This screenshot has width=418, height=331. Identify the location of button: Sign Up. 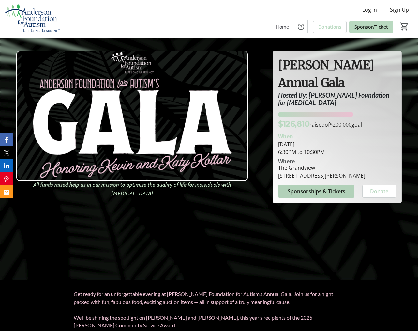
(400, 10).